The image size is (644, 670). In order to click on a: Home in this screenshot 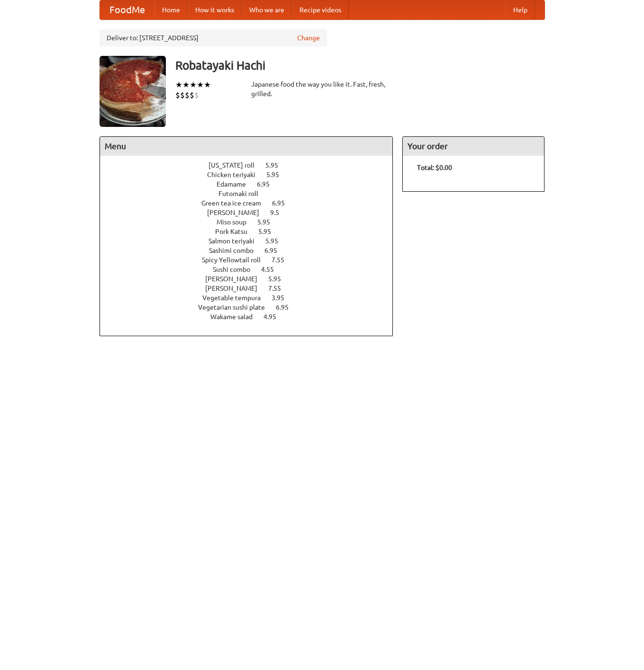, I will do `click(171, 10)`.